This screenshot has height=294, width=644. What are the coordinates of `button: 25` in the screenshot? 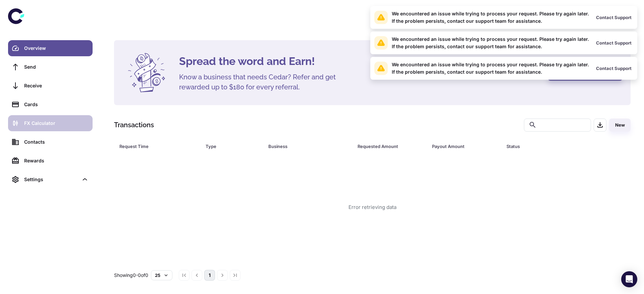 It's located at (162, 275).